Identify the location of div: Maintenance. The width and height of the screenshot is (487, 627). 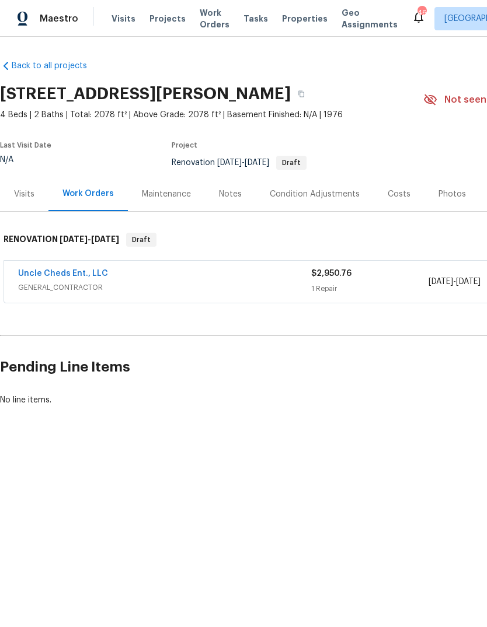
(166, 194).